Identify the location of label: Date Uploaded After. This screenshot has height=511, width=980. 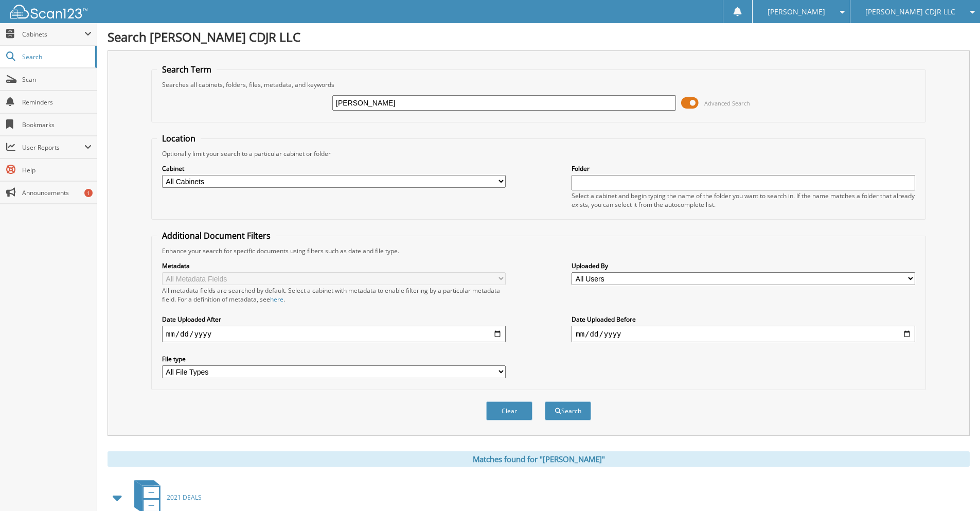
(334, 319).